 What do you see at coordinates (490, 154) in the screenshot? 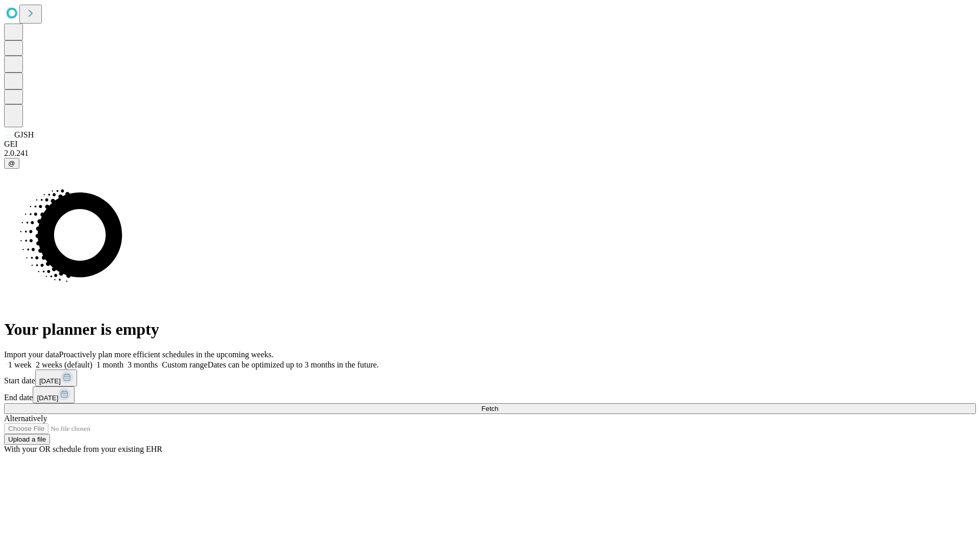
I see `div: 2.0.241` at bounding box center [490, 154].